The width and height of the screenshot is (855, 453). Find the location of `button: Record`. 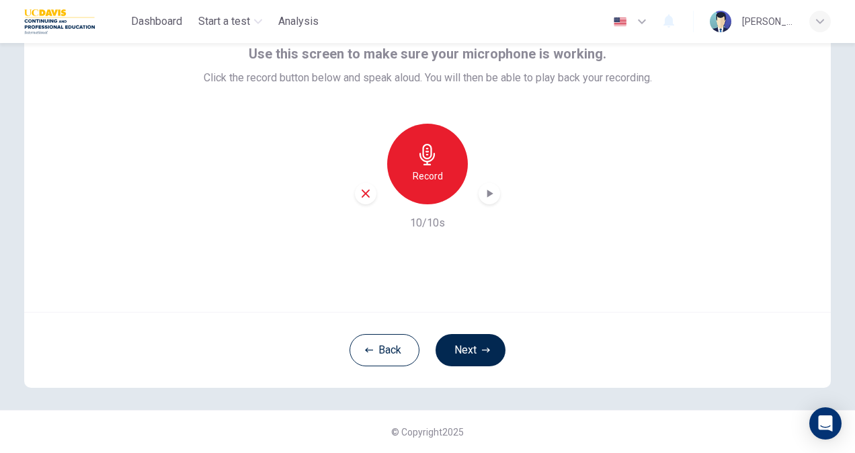

button: Record is located at coordinates (427, 164).